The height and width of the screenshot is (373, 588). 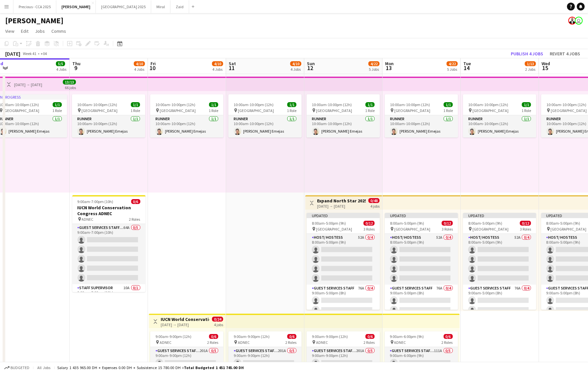 I want to click on span: 11, so click(x=231, y=68).